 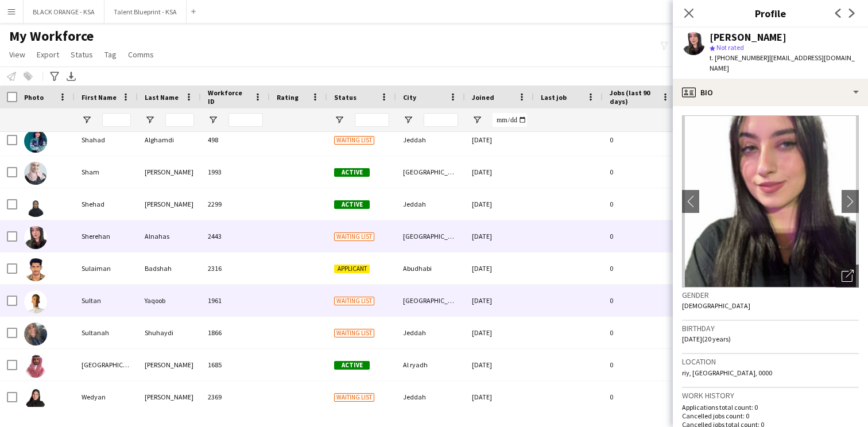 I want to click on img: Crew avatar or photo, so click(x=770, y=202).